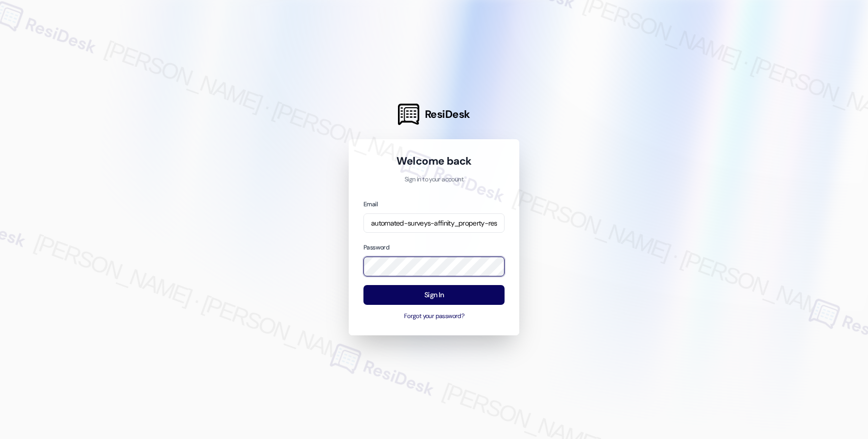 This screenshot has width=868, height=439. What do you see at coordinates (434, 223) in the screenshot?
I see `input: name@example.com` at bounding box center [434, 223].